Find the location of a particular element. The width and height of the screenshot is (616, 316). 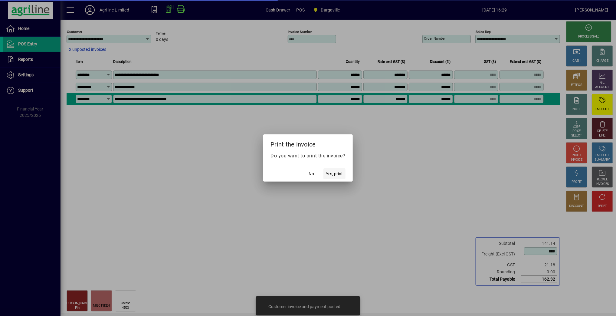

button: No is located at coordinates (312, 174).